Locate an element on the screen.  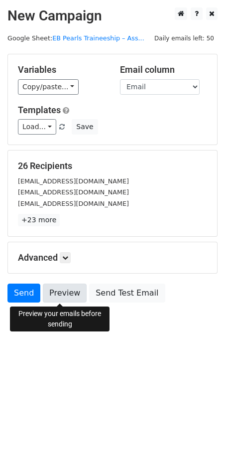
a: Send is located at coordinates (24, 293).